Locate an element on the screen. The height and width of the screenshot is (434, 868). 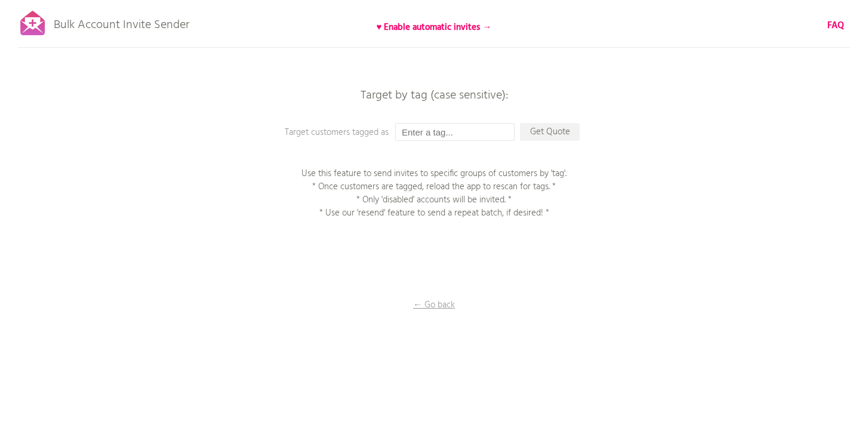
p: Target customers tagged as is located at coordinates (404, 133).